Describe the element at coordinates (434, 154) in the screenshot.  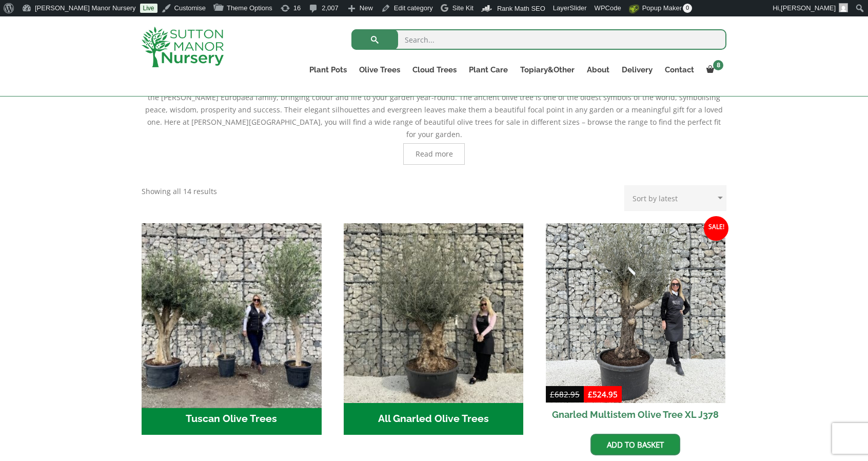
I see `span: Read more` at that location.